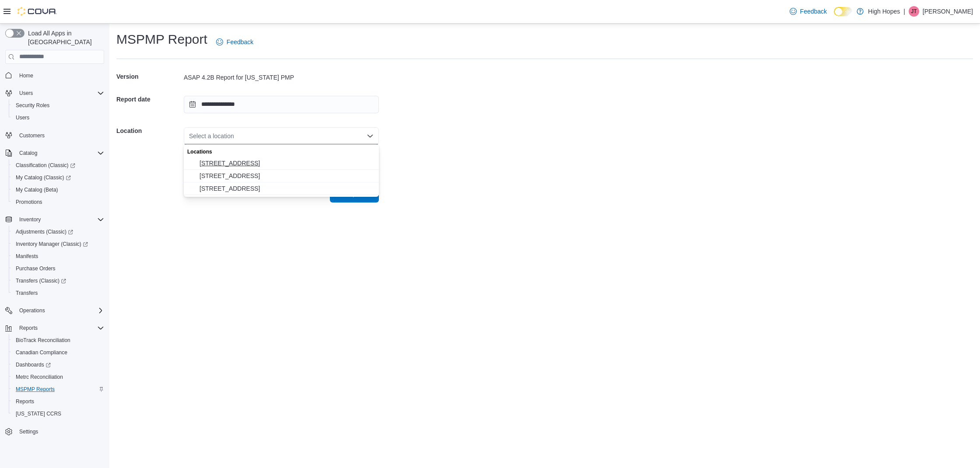  I want to click on button: Security Roles, so click(58, 106).